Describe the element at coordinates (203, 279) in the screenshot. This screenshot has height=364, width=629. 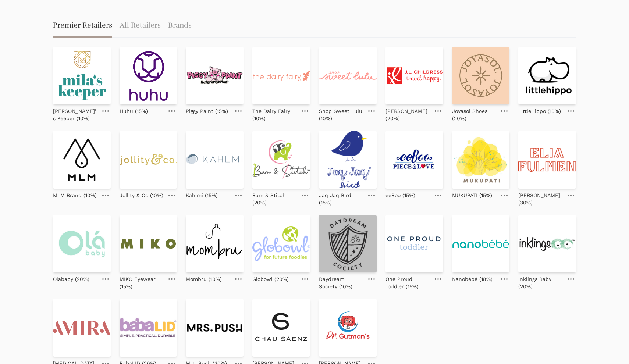
I see `p: Mombru (10%)` at that location.